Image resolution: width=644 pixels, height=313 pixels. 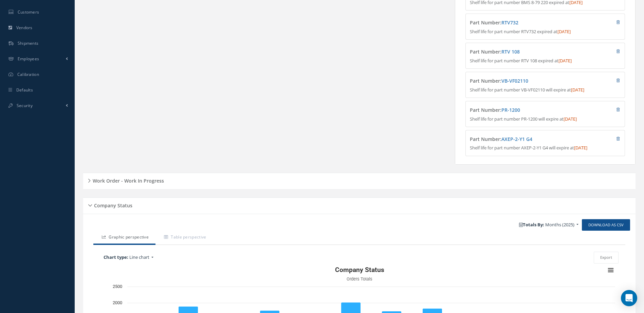 I want to click on b: Chart type:, so click(x=116, y=257).